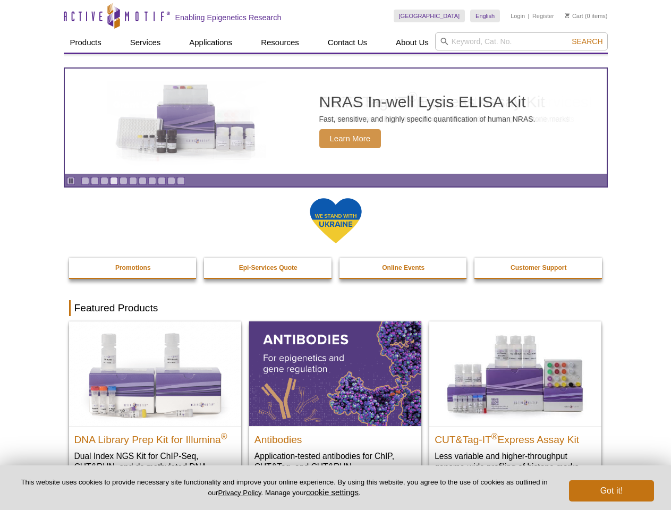  What do you see at coordinates (155, 466) in the screenshot?
I see `p: Dual Index NGS Kit for ChIP-Seq, CUT&RUN, and ds methylated DNA assays.` at bounding box center [155, 466].